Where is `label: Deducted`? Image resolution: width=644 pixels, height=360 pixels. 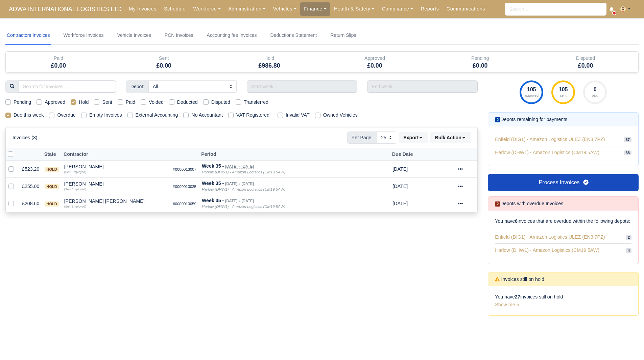
label: Deducted is located at coordinates (188, 102).